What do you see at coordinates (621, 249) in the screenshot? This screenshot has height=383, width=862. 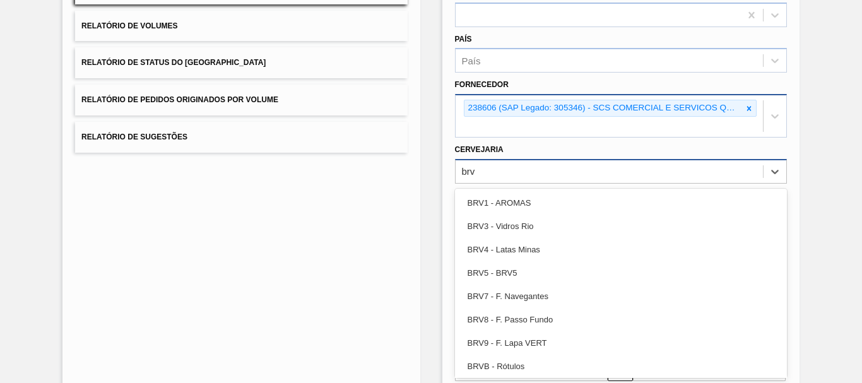 I see `div: BRV4 - Latas Minas` at bounding box center [621, 249].